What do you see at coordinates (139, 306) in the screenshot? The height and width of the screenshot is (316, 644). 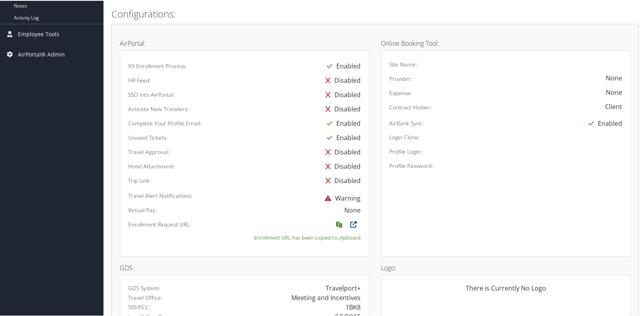 I see `label: SID/PCC:` at bounding box center [139, 306].